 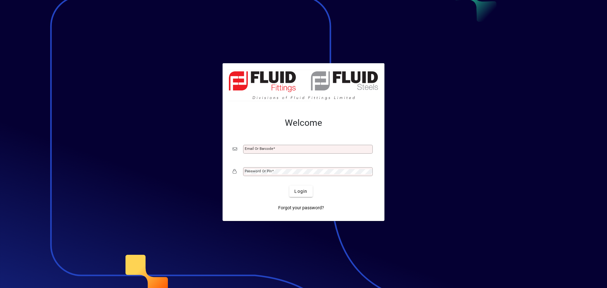 I want to click on button: Login, so click(x=301, y=191).